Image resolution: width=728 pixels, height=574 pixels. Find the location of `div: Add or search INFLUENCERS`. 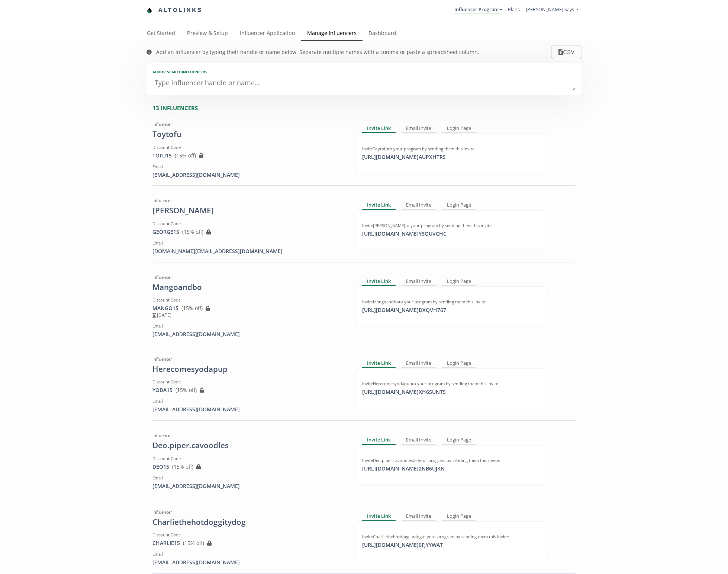

div: Add or search INFLUENCERS is located at coordinates (364, 72).